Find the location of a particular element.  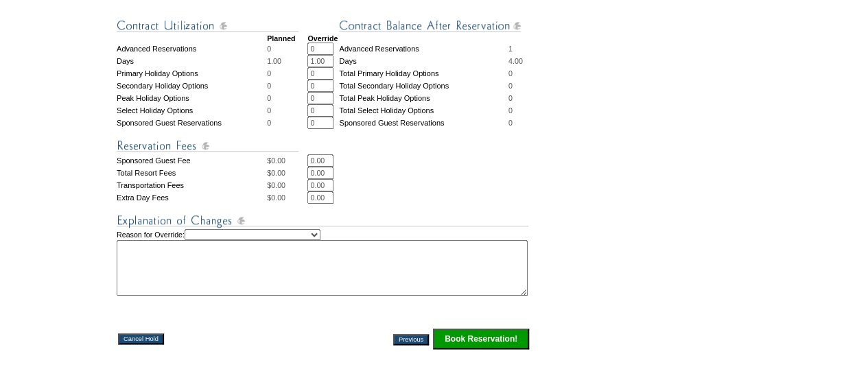

td: Sponsored Guest Fee is located at coordinates (191, 160).